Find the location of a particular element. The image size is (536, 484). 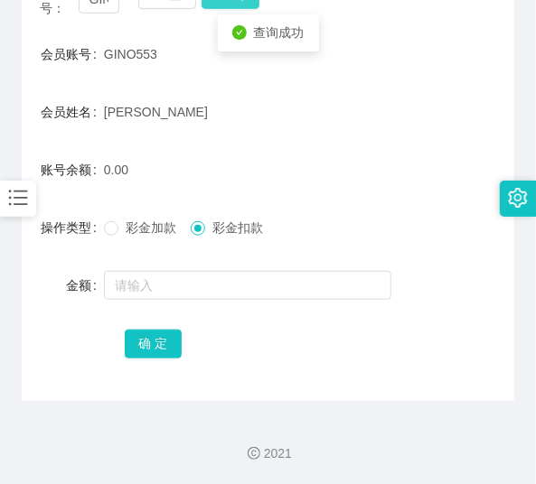

label: 金额 is located at coordinates (85, 285).